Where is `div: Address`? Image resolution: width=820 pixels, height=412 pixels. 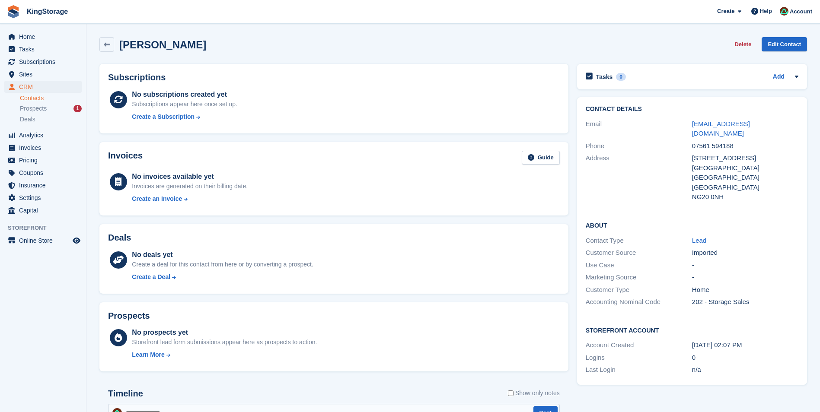
div: Address is located at coordinates (639, 178).